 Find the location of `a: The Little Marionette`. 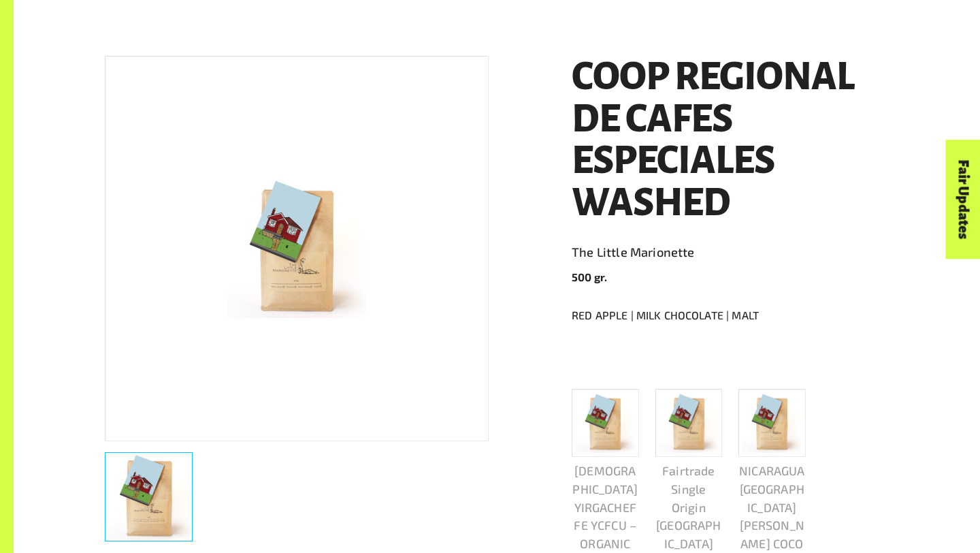

a: The Little Marionette is located at coordinates (730, 252).